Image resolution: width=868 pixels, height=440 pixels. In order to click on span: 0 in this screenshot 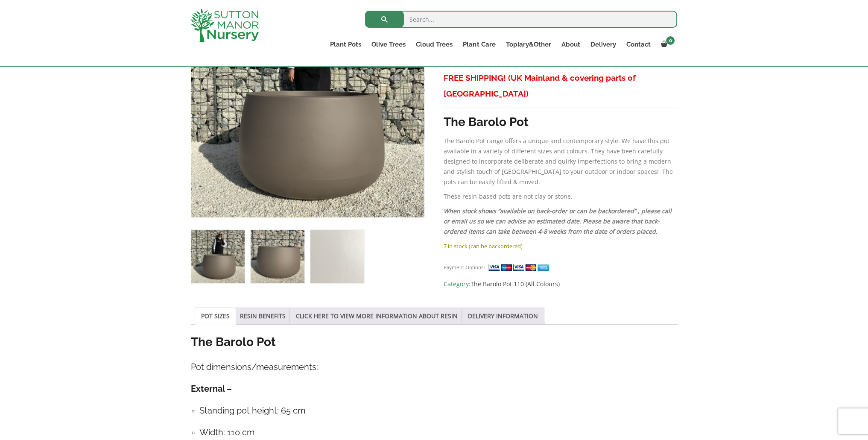, I will do `click(671, 41)`.